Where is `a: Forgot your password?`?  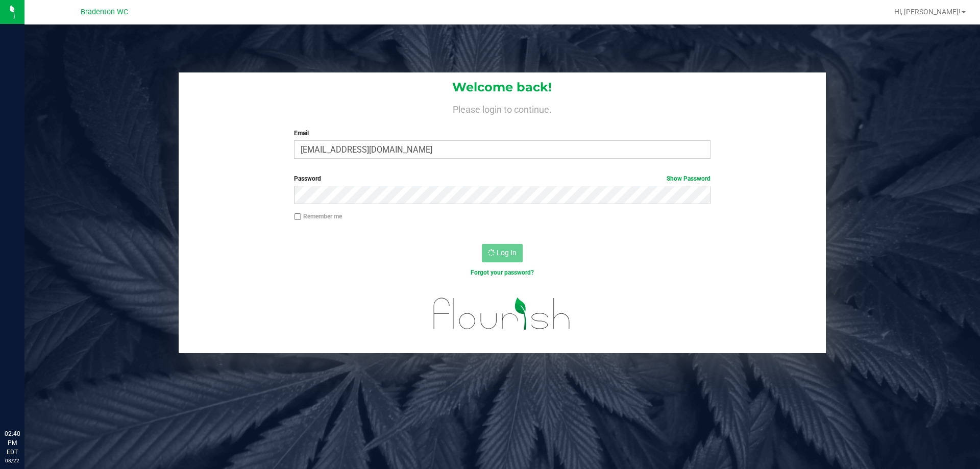
a: Forgot your password? is located at coordinates (502, 273).